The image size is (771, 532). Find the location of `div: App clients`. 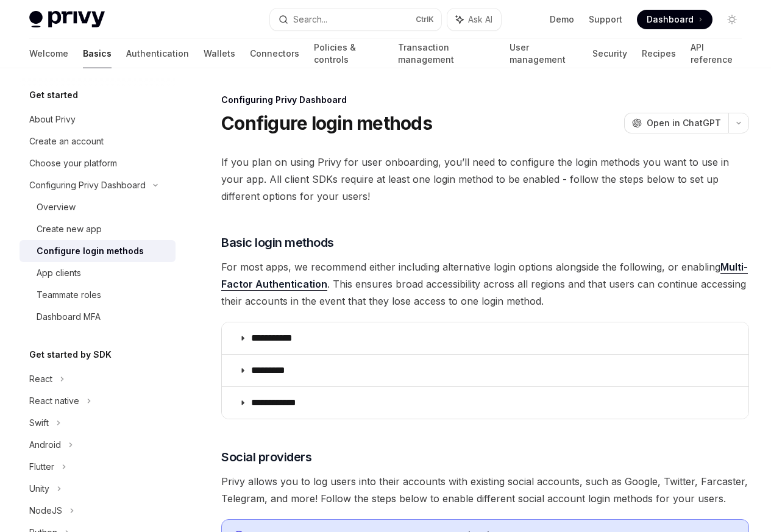

div: App clients is located at coordinates (59, 273).